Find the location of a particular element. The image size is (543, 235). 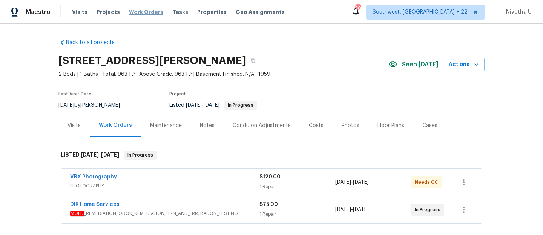

span: $120.00 is located at coordinates (270, 177).